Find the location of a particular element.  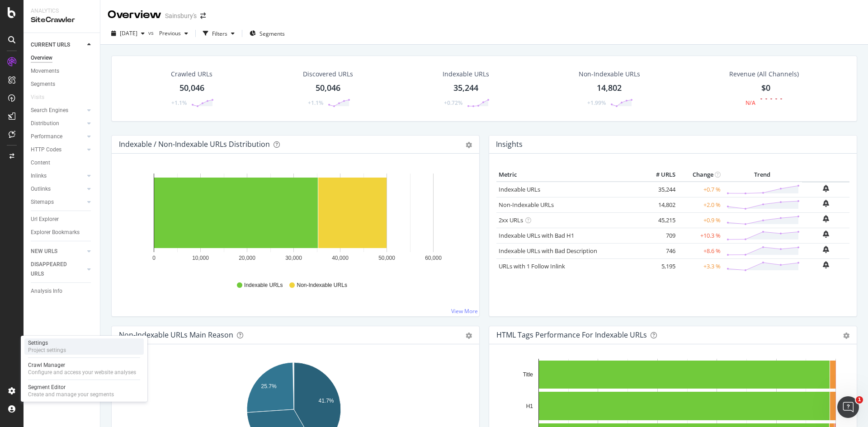

div: 50,046 is located at coordinates (328, 88).